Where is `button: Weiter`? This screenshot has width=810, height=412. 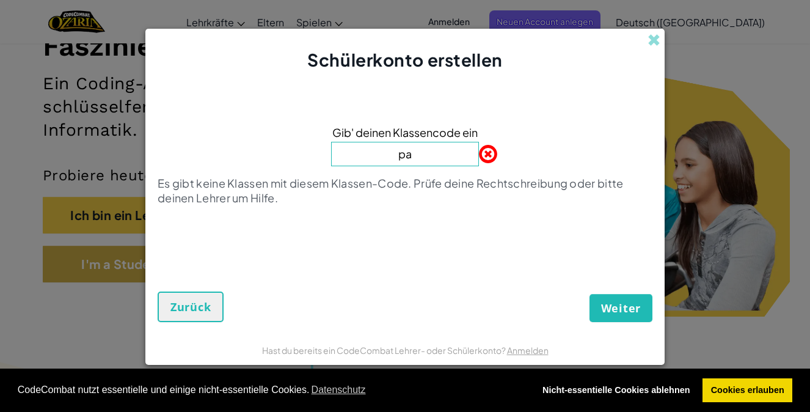
button: Weiter is located at coordinates (621, 308).